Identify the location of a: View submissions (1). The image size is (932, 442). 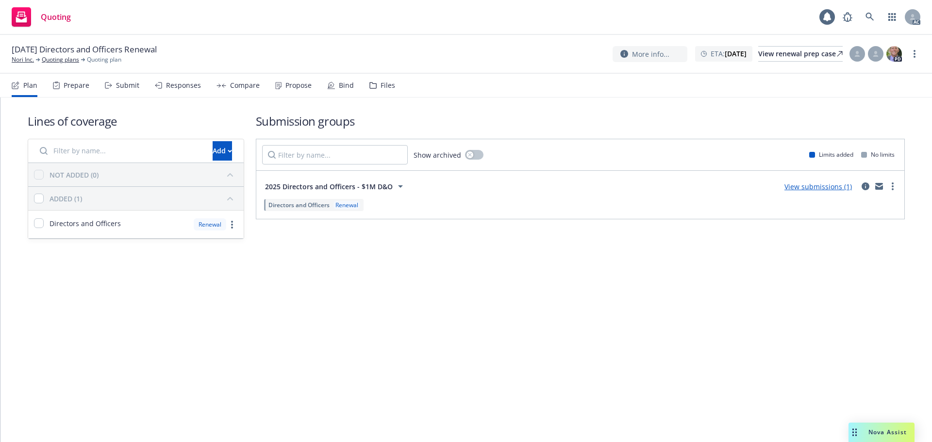
(818, 186).